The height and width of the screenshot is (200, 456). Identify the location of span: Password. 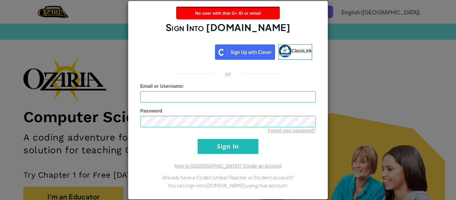
(151, 111).